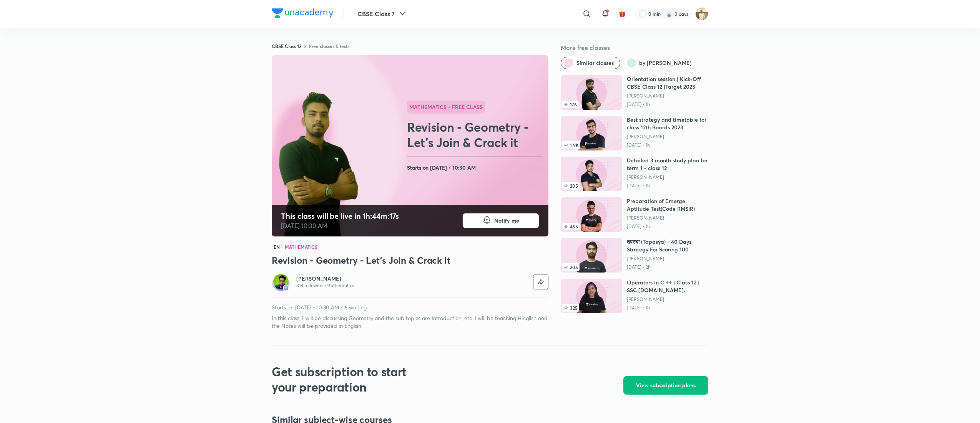 The width and height of the screenshot is (980, 423). I want to click on img: Company Logo, so click(302, 13).